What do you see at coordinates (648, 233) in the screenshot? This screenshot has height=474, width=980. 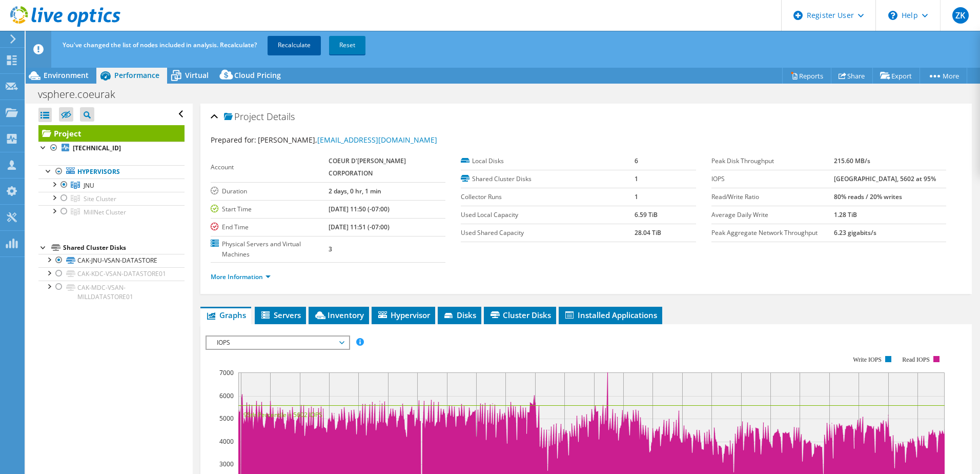 I see `b: 28.04 TiB` at bounding box center [648, 233].